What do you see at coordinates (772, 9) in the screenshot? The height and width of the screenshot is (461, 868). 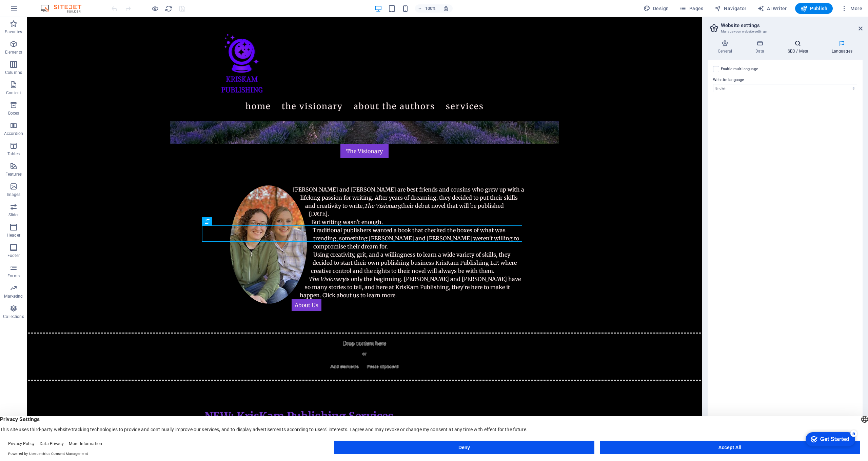 I see `span: AI Writer` at bounding box center [772, 9].